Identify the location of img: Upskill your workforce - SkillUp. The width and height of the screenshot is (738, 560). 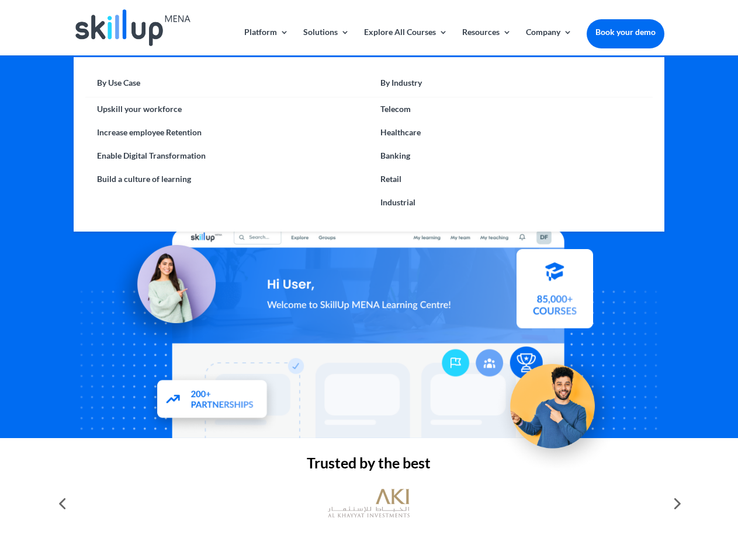
(558, 405).